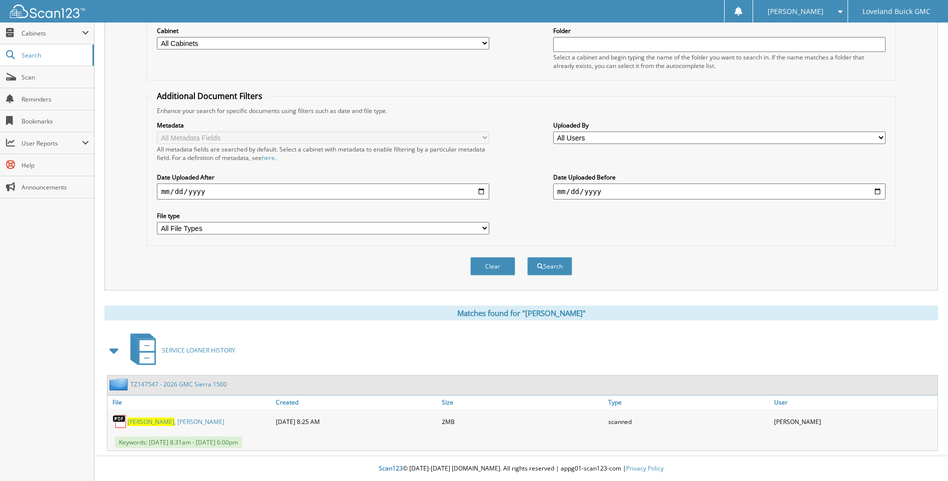 Image resolution: width=948 pixels, height=481 pixels. I want to click on button: Clear, so click(493, 266).